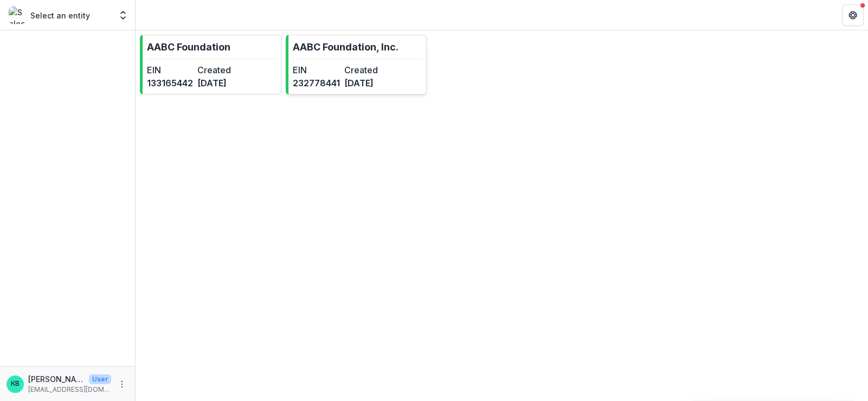 This screenshot has height=401, width=868. What do you see at coordinates (170, 83) in the screenshot?
I see `dd: 133165442` at bounding box center [170, 83].